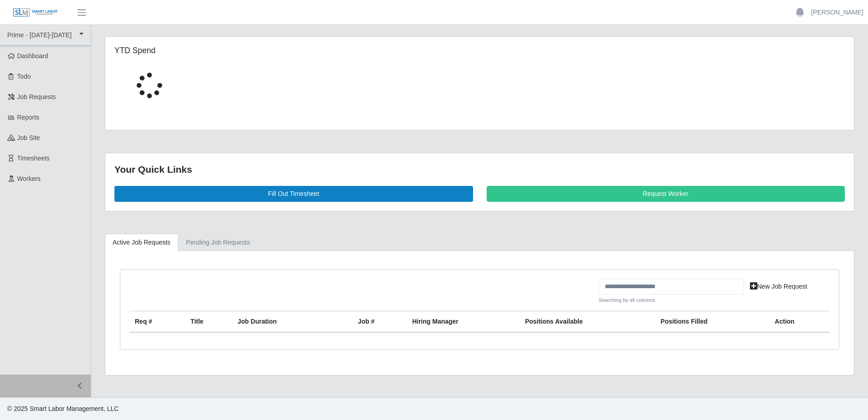 The image size is (868, 420). I want to click on span: Reports, so click(28, 117).